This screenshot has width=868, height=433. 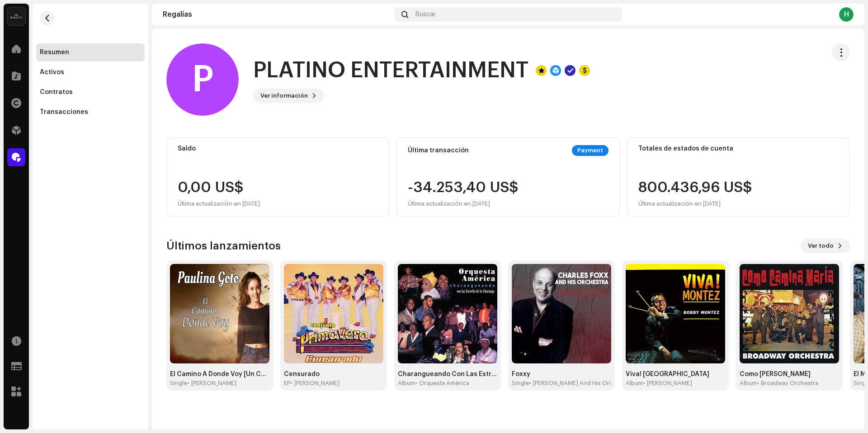 What do you see at coordinates (277, 149) in the screenshot?
I see `div: Saldo` at bounding box center [277, 149].